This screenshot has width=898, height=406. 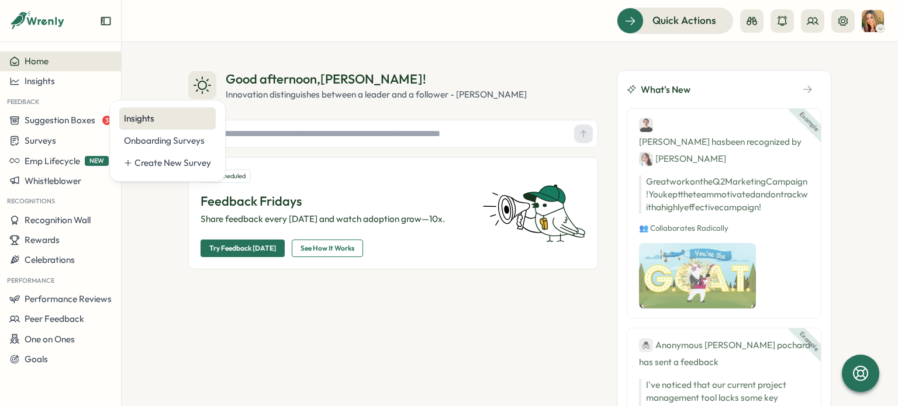 I want to click on span: Performance Reviews, so click(x=68, y=299).